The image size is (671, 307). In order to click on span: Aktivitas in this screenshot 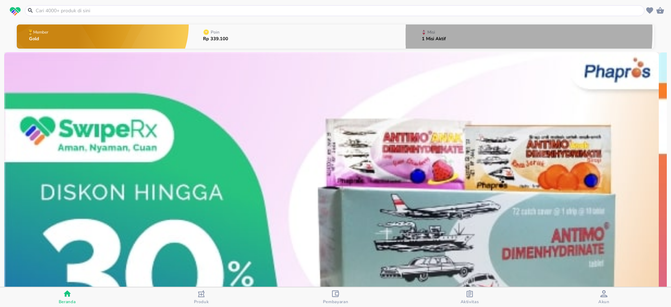, I will do `click(470, 302)`.